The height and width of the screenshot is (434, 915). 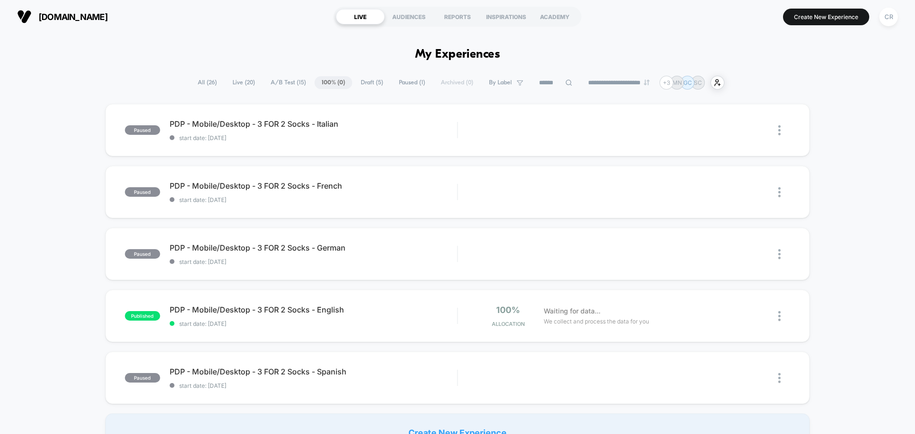 What do you see at coordinates (313, 248) in the screenshot?
I see `span: PDP - Mobile/Desktop - 3 FOR 2 Socks - German` at bounding box center [313, 248].